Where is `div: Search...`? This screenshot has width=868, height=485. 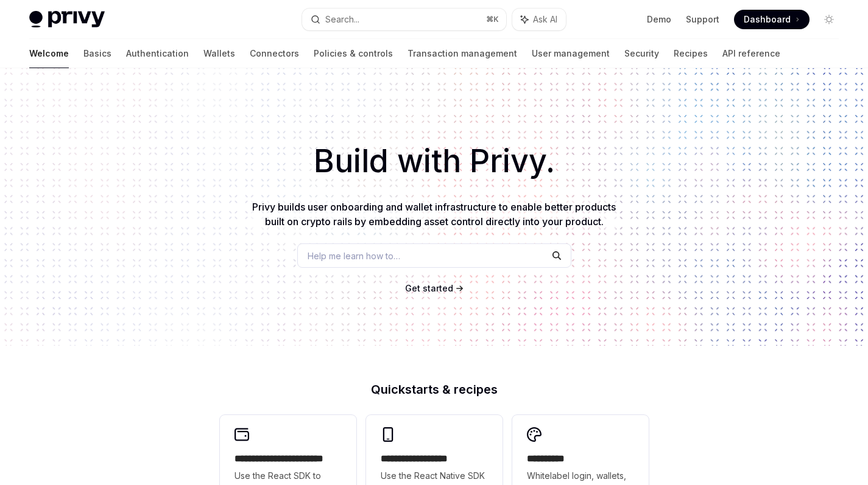 div: Search... is located at coordinates (342, 20).